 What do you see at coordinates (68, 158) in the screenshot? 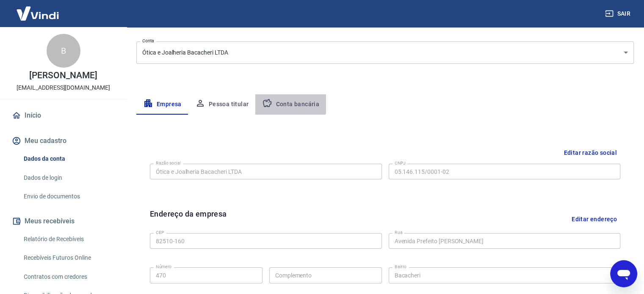
I see `a: Dados da conta` at bounding box center [68, 158].